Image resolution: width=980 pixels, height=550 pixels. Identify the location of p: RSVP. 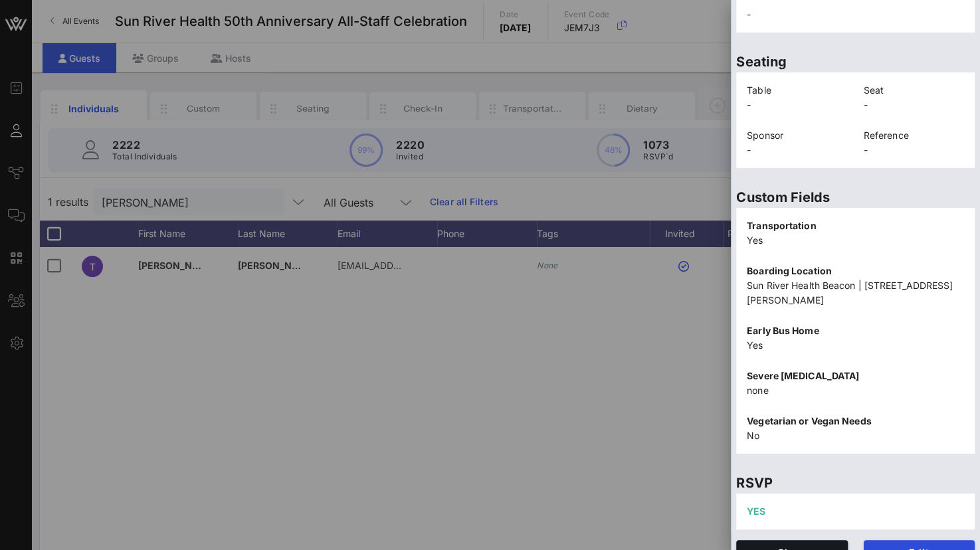
(855, 483).